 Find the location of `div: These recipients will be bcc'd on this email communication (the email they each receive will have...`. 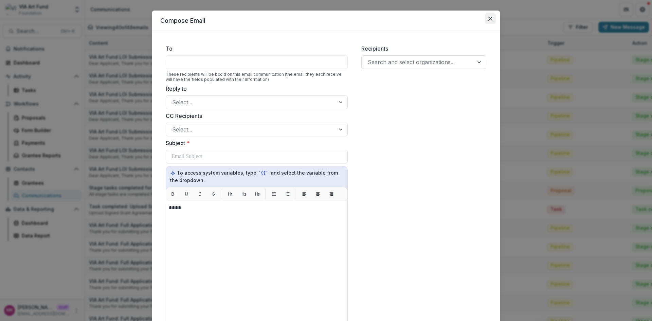

div: These recipients will be bcc'd on this email communication (the email they each receive will have... is located at coordinates (257, 77).